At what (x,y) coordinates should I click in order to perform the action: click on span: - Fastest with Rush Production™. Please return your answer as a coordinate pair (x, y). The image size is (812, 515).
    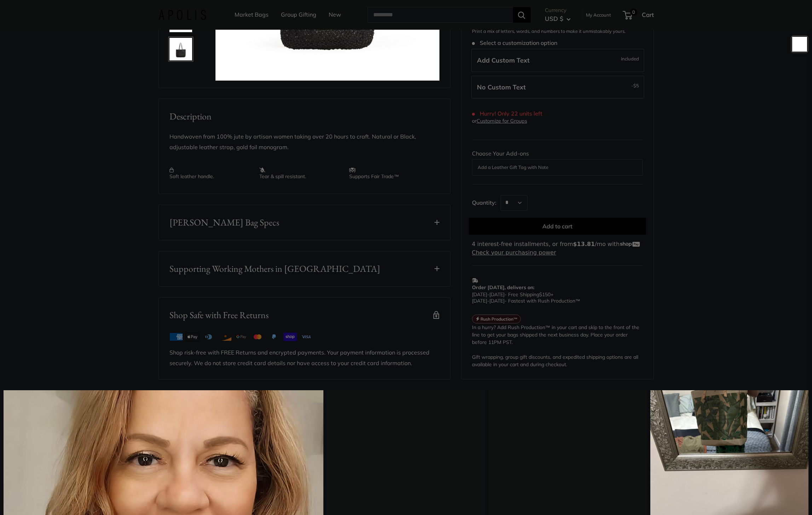
    Looking at the image, I should click on (526, 301).